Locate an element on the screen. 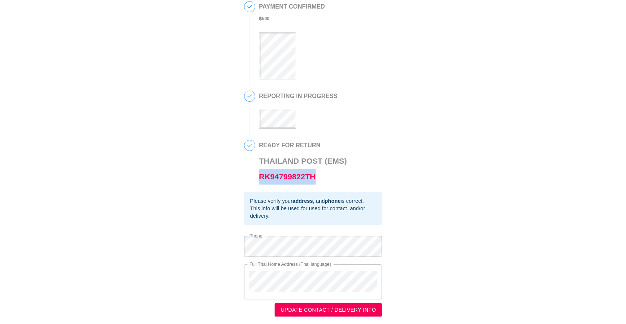 The height and width of the screenshot is (324, 626). div: This info will be used for used for contact, and/or delivery. is located at coordinates (313, 212).